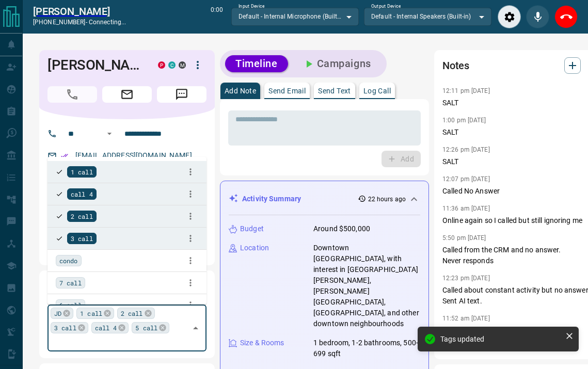 The height and width of the screenshot is (369, 588). I want to click on span: Call, so click(73, 95).